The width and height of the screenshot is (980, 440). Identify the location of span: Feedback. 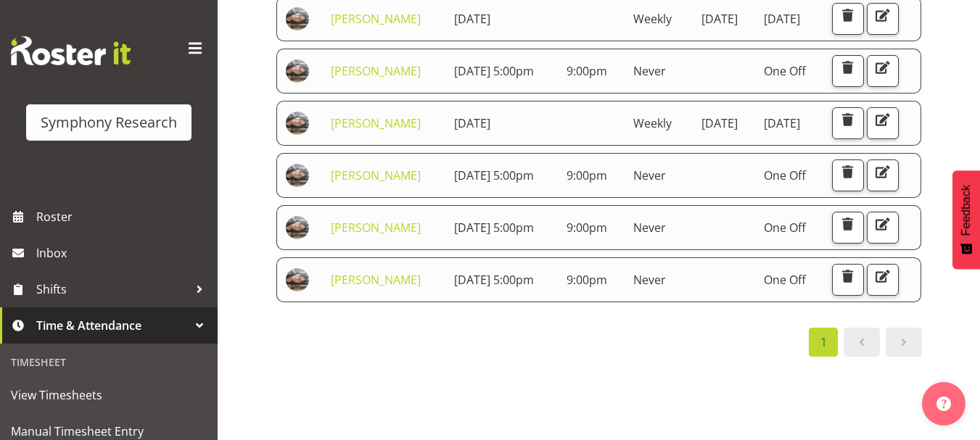
(966, 210).